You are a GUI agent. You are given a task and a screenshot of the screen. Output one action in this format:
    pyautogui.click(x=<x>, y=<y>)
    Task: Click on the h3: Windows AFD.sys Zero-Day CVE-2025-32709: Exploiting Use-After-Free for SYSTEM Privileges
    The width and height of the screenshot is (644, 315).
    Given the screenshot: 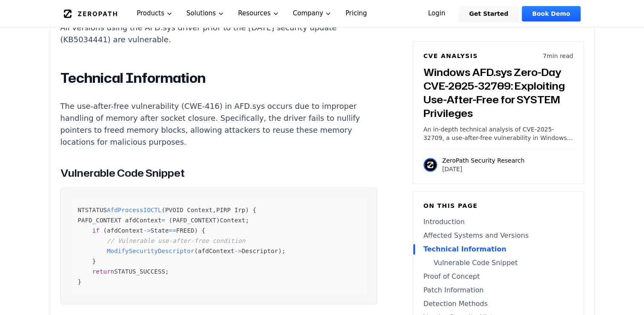 What is the action you would take?
    pyautogui.click(x=499, y=93)
    